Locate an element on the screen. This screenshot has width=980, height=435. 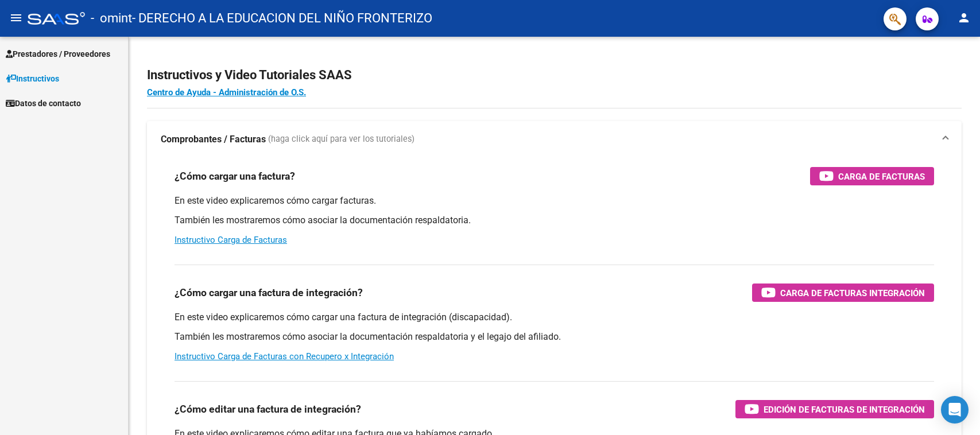
strong: Comprobantes / Facturas is located at coordinates (213, 140).